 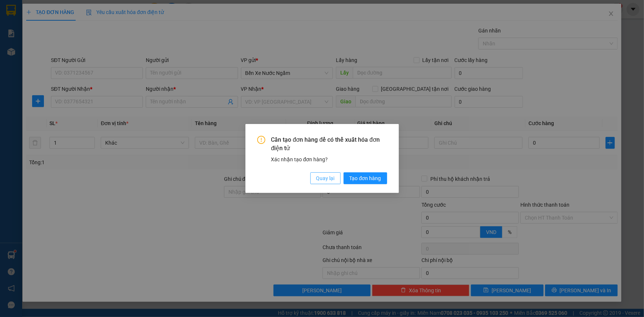 What do you see at coordinates (325, 179) in the screenshot?
I see `span: Quay lại` at bounding box center [325, 179].